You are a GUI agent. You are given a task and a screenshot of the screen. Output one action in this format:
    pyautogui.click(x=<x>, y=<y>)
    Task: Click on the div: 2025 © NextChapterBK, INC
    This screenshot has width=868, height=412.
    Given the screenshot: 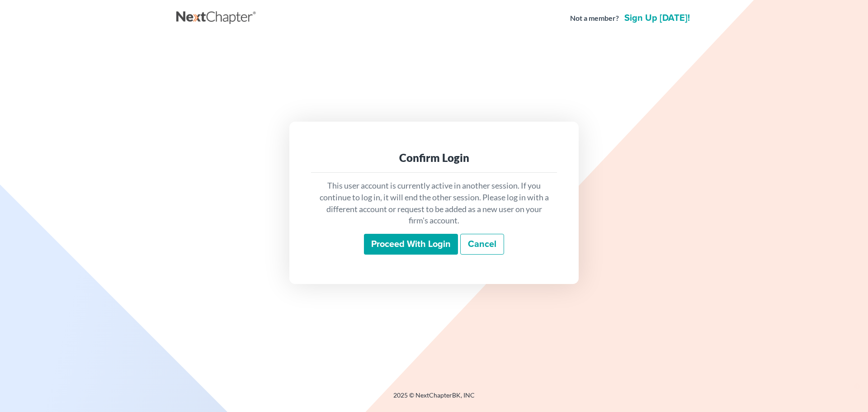 What is the action you would take?
    pyautogui.click(x=434, y=399)
    